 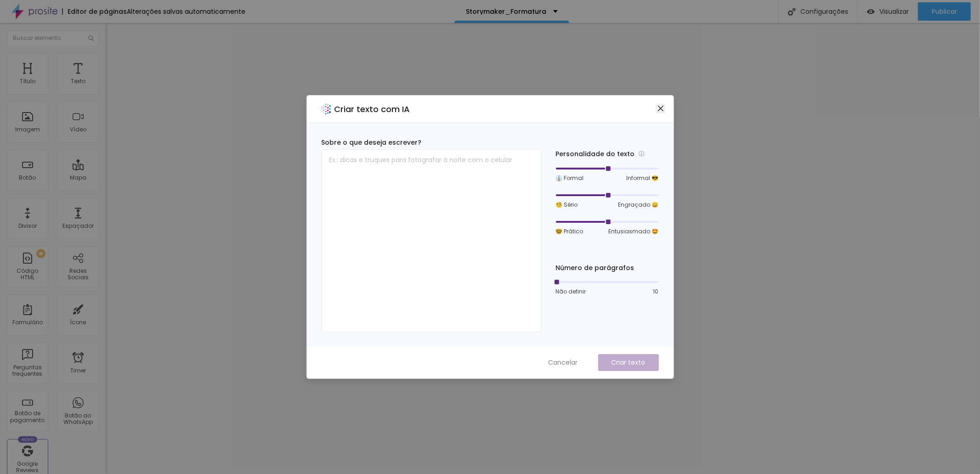 What do you see at coordinates (661, 109) in the screenshot?
I see `span: close` at bounding box center [661, 109].